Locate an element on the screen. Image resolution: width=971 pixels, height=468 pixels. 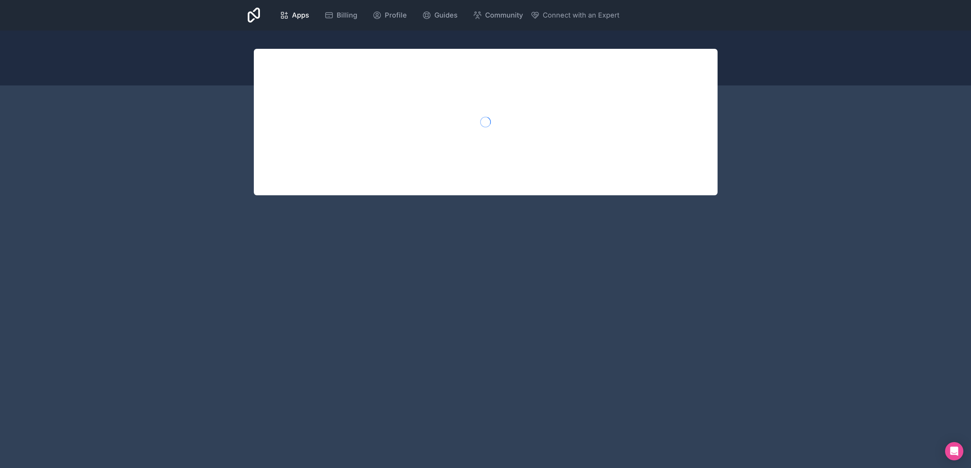
a: Guides is located at coordinates (439, 15).